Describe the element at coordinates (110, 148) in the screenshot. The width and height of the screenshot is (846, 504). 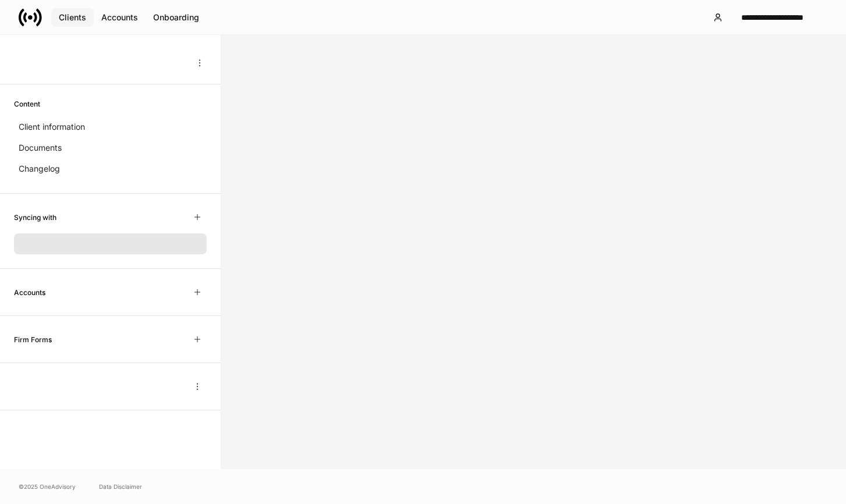
I see `a: Documents` at that location.